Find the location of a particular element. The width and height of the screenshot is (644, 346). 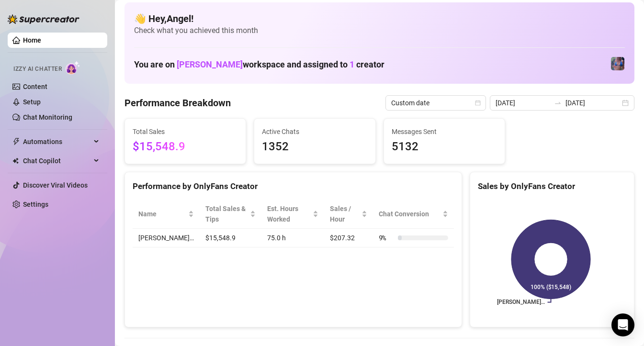

a: Content is located at coordinates (35, 86).